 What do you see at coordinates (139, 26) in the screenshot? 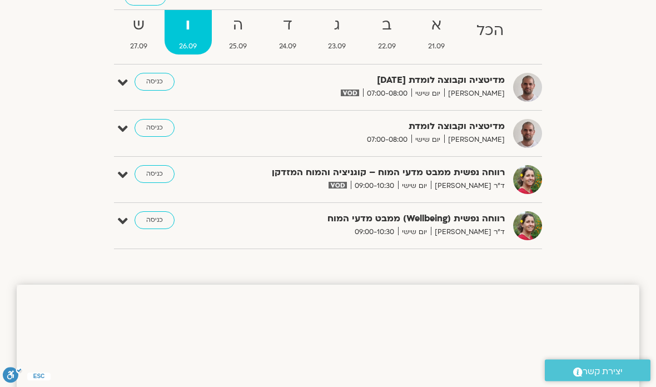
I see `strong: ש` at bounding box center [139, 26].